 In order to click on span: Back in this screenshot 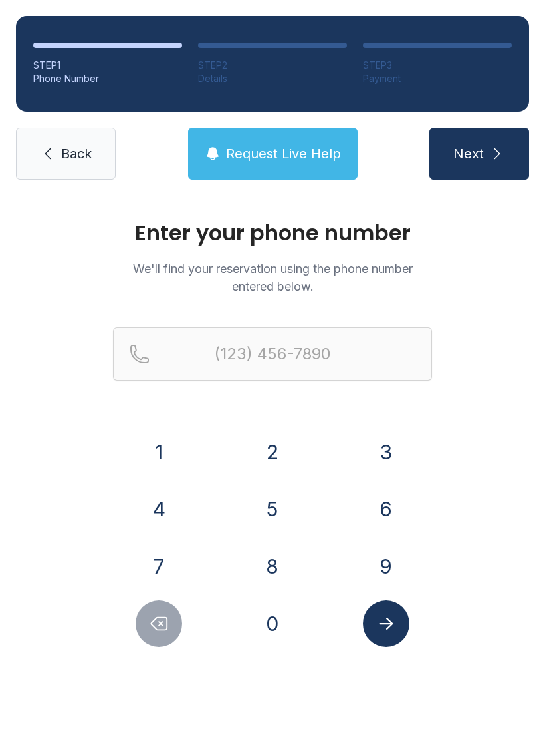, I will do `click(77, 153)`.